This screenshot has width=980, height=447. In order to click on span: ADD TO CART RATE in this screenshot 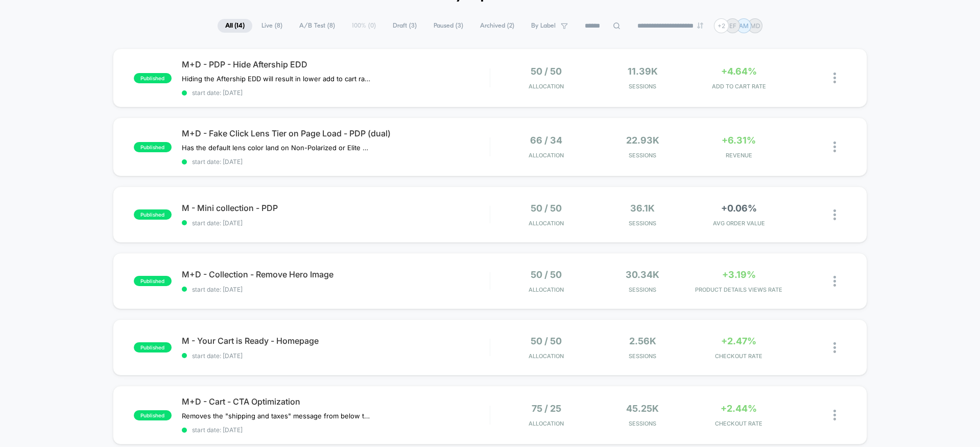, I will do `click(739, 87)`.